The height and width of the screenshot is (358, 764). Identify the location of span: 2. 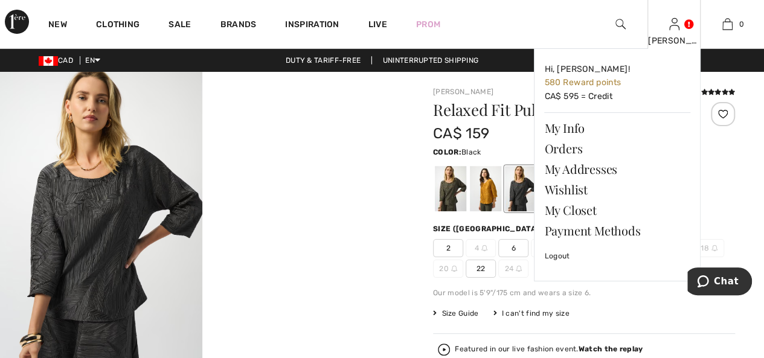
(448, 248).